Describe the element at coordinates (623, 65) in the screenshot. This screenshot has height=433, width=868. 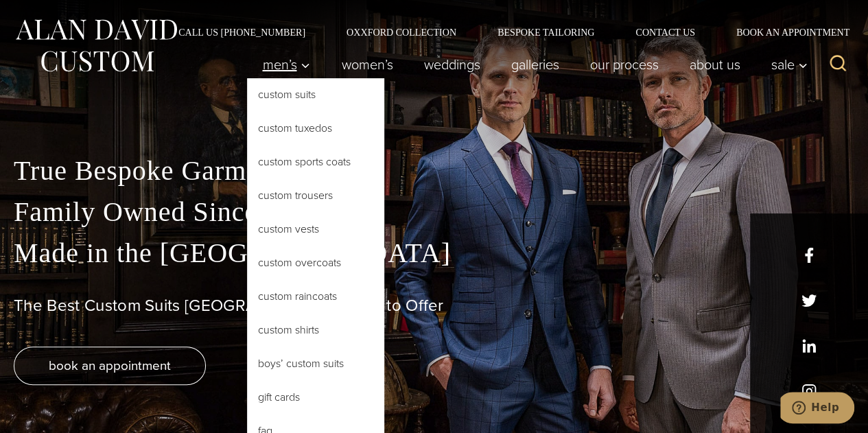
I see `a: Our Process` at that location.